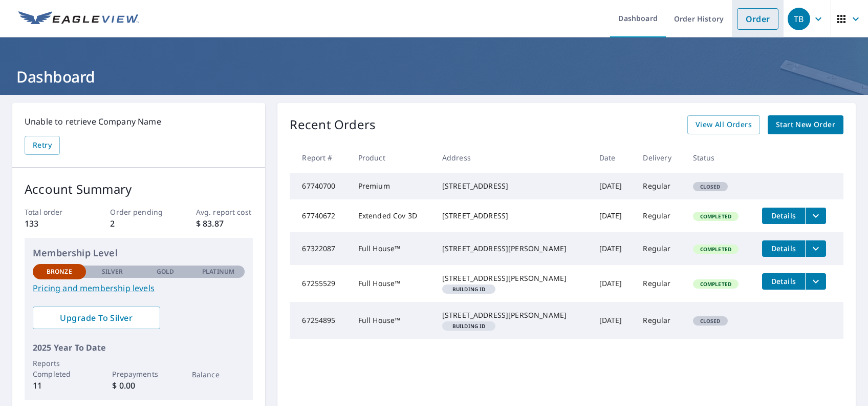  I want to click on span: View All Orders, so click(724, 124).